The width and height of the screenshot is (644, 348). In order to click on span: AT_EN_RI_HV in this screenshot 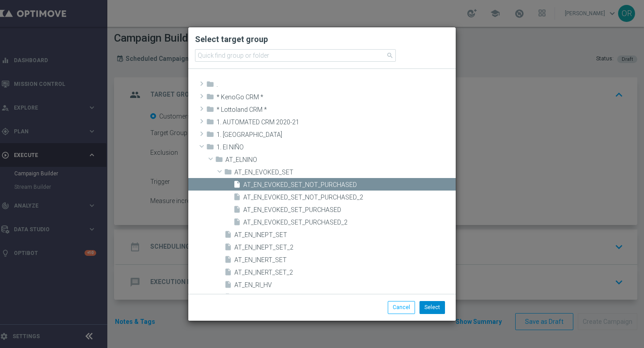, I will do `click(345, 285)`.